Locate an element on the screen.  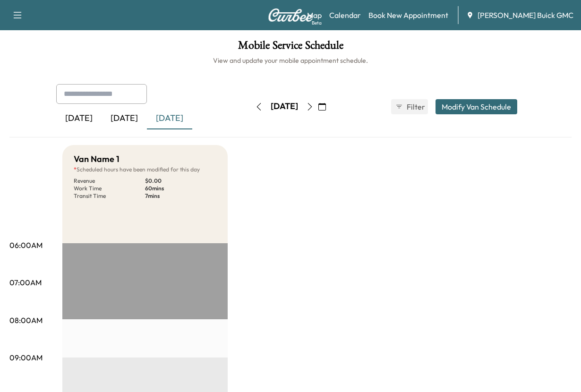
button: Modify Van Schedule is located at coordinates (476, 107).